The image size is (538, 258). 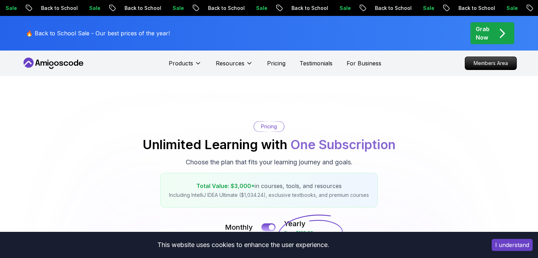 What do you see at coordinates (185, 66) in the screenshot?
I see `button: Products` at bounding box center [185, 66].